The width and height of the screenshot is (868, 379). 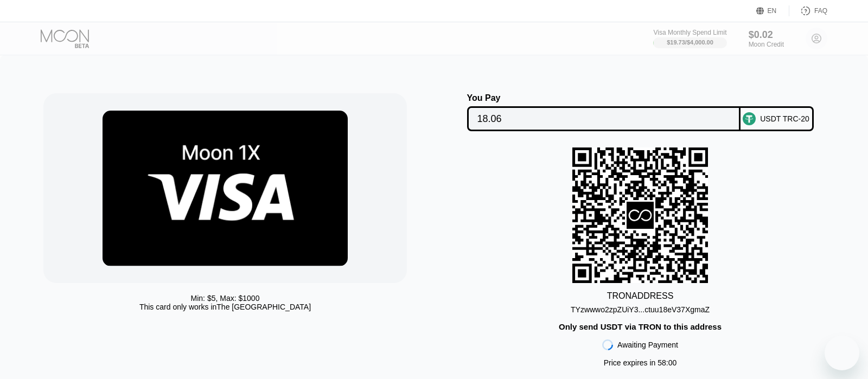 What do you see at coordinates (603, 98) in the screenshot?
I see `div: You Pay` at bounding box center [603, 98].